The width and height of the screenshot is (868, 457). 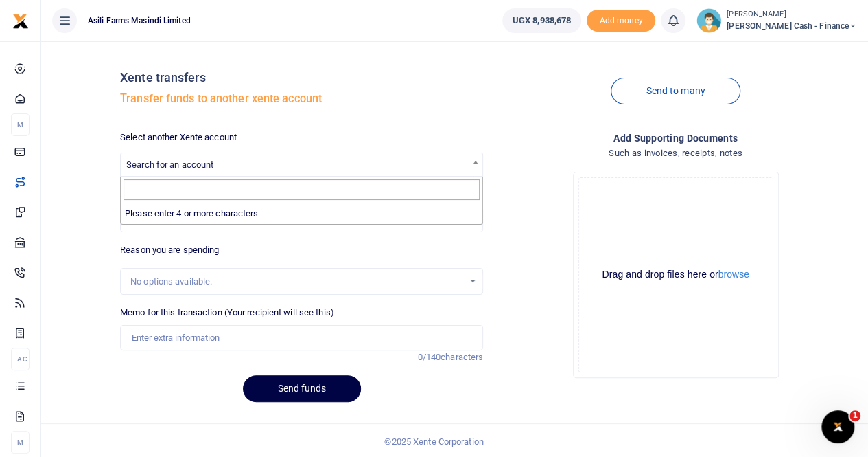 What do you see at coordinates (542, 20) in the screenshot?
I see `span: UGX 8,938,678` at bounding box center [542, 20].